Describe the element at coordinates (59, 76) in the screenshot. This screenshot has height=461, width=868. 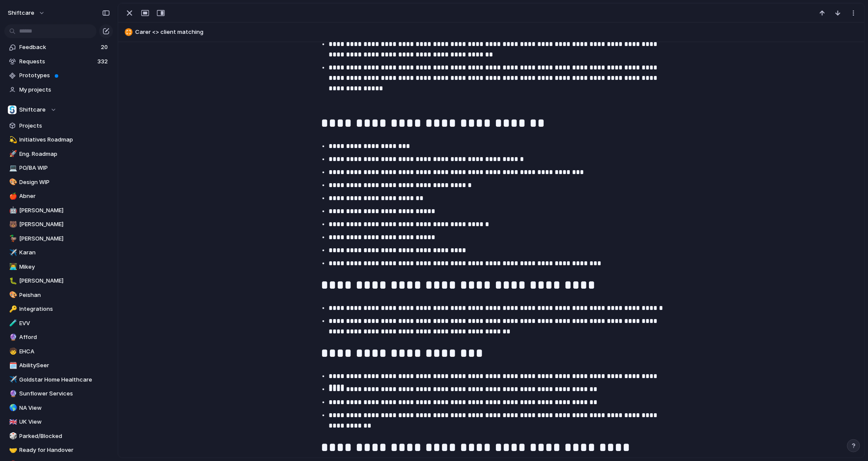
I see `a: Prototypes` at that location.